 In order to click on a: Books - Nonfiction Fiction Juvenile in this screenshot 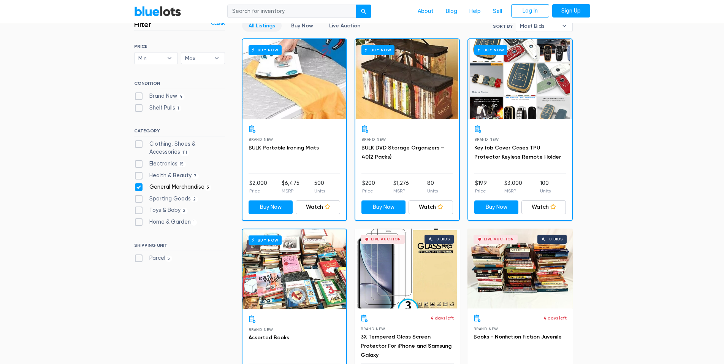, I will do `click(518, 336)`.